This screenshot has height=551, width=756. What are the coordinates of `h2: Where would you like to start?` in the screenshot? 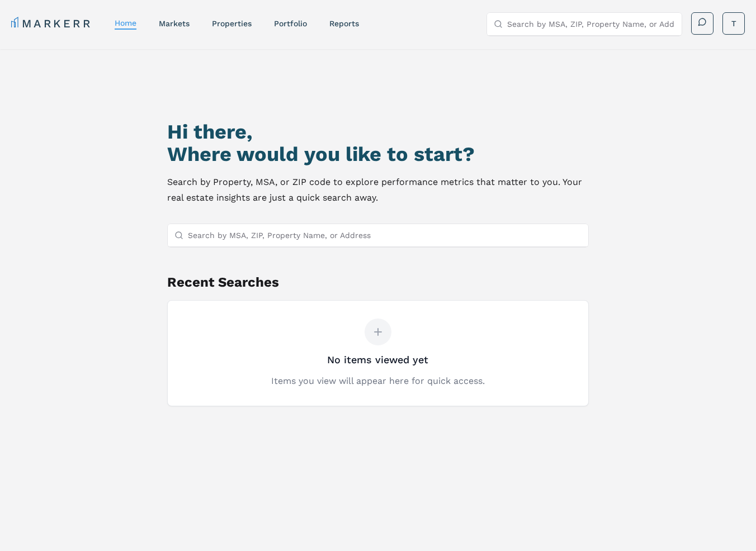 It's located at (378, 154).